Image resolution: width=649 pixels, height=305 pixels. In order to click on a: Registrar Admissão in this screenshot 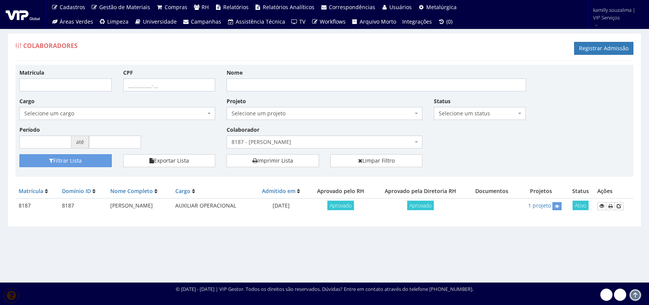, I will do `click(604, 48)`.